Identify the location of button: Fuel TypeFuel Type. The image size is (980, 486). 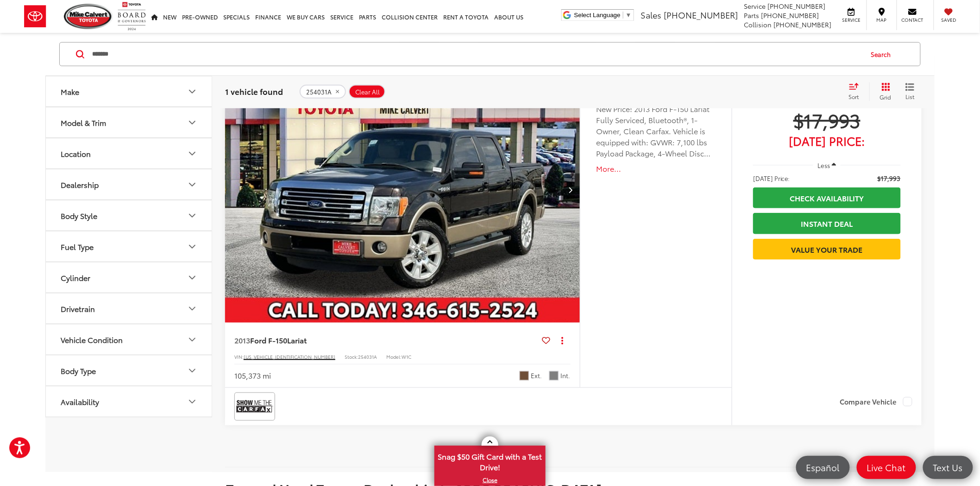
(129, 246).